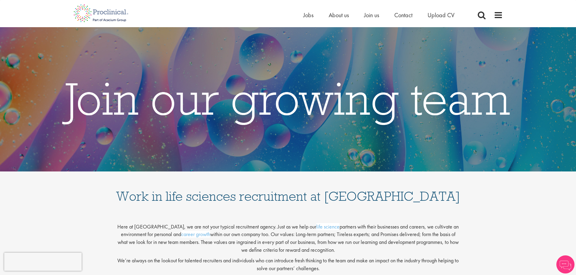 Image resolution: width=576 pixels, height=275 pixels. I want to click on a: Upload CV, so click(441, 15).